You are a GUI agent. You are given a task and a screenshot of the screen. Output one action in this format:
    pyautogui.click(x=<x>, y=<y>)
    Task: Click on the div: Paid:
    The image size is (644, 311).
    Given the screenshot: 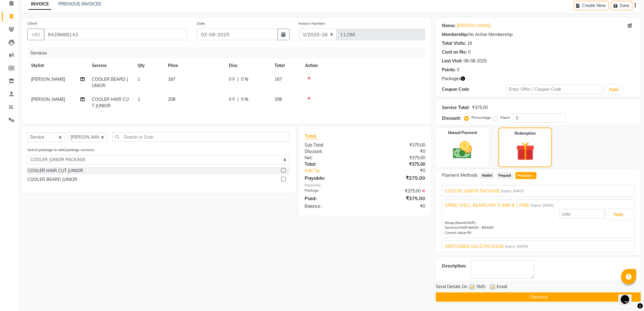 What is the action you would take?
    pyautogui.click(x=332, y=198)
    